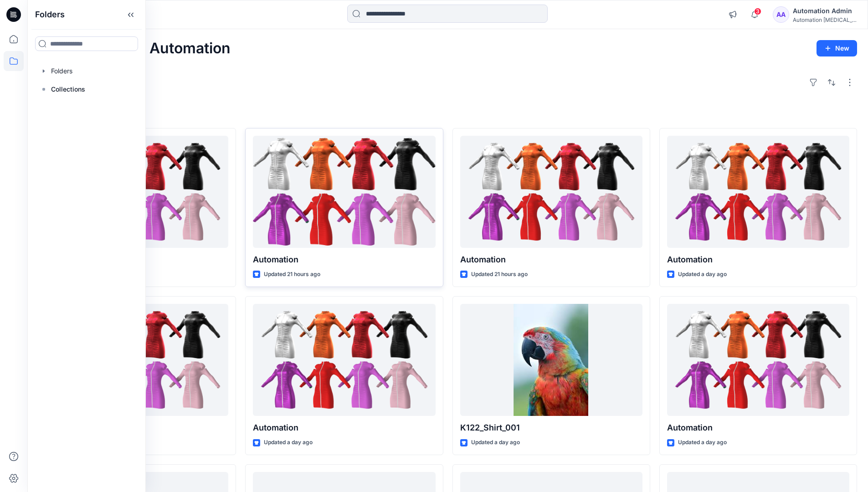  I want to click on p: Collections, so click(68, 89).